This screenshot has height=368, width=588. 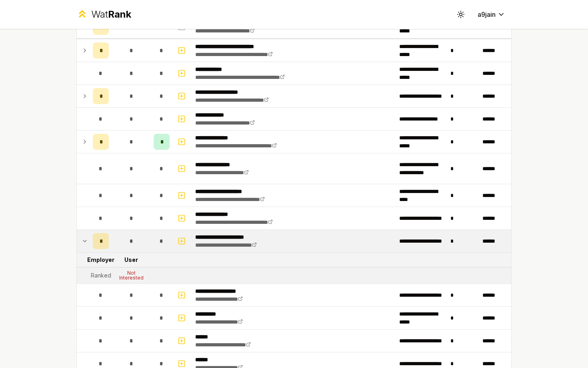 I want to click on td: User, so click(x=131, y=260).